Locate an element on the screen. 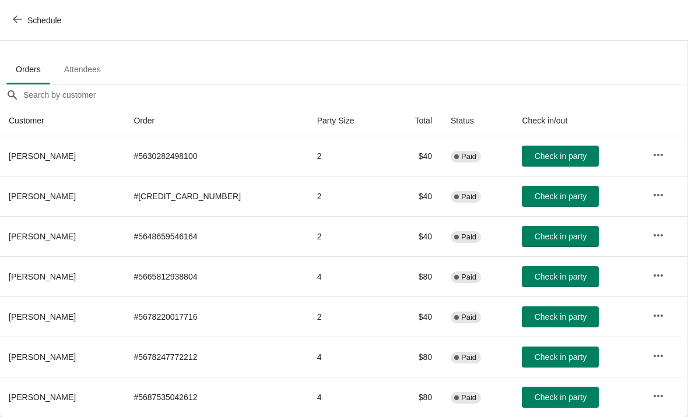 Image resolution: width=688 pixels, height=417 pixels. td: # 5687535042612 is located at coordinates (216, 397).